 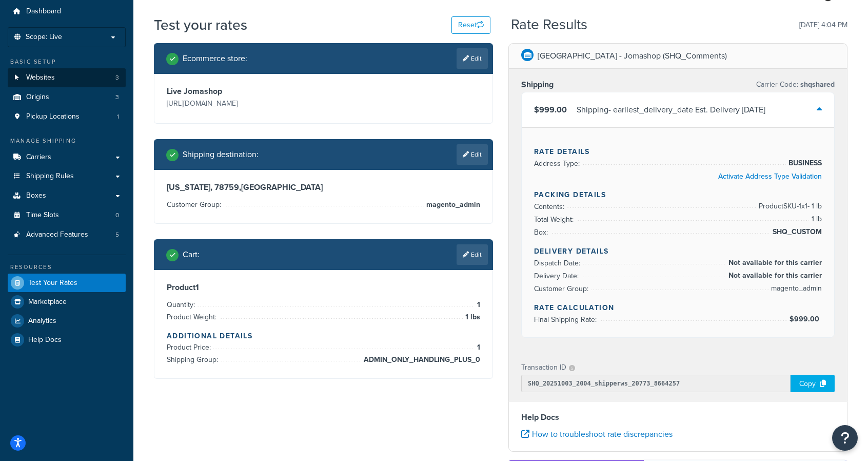 I want to click on a: Origins3, so click(x=67, y=97).